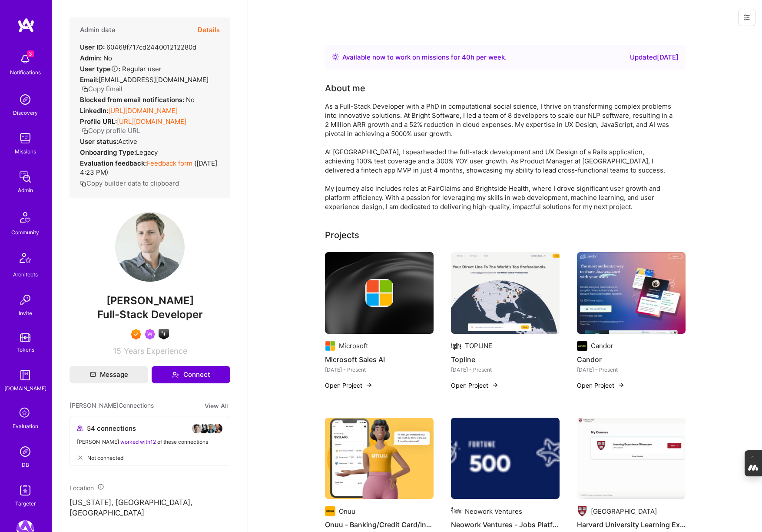 This screenshot has height=532, width=762. I want to click on a: Feedback form, so click(169, 163).